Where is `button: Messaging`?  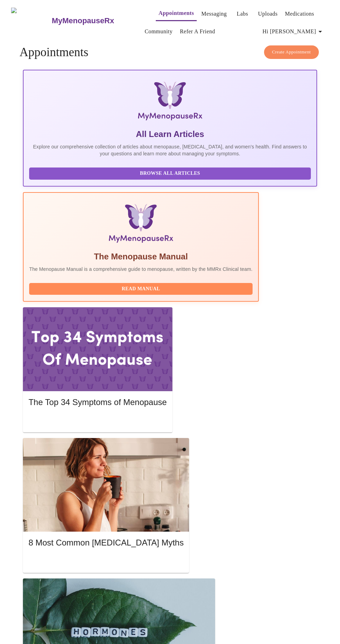
button: Messaging is located at coordinates (213, 14).